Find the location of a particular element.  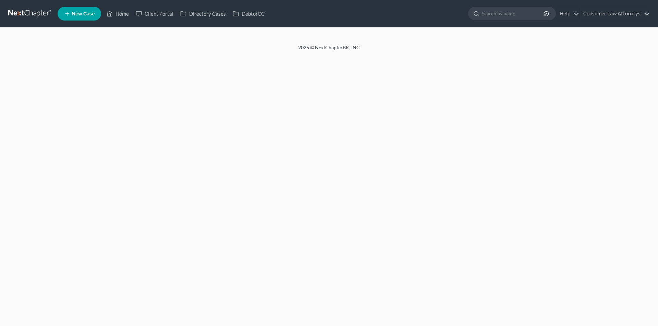

a: Home is located at coordinates (118, 14).